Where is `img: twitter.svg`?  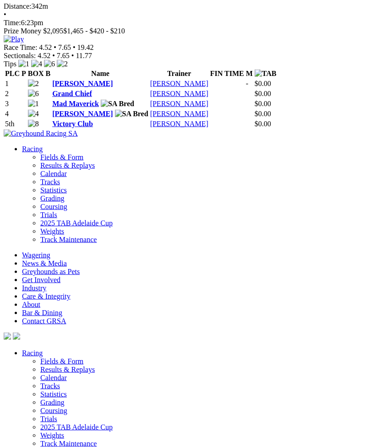
img: twitter.svg is located at coordinates (16, 337).